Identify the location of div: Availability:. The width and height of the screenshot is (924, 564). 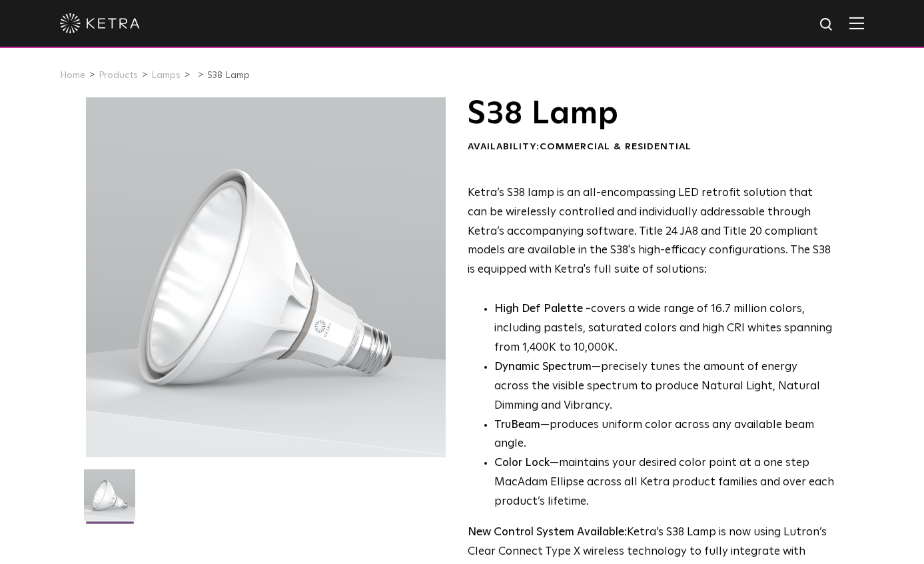
(651, 147).